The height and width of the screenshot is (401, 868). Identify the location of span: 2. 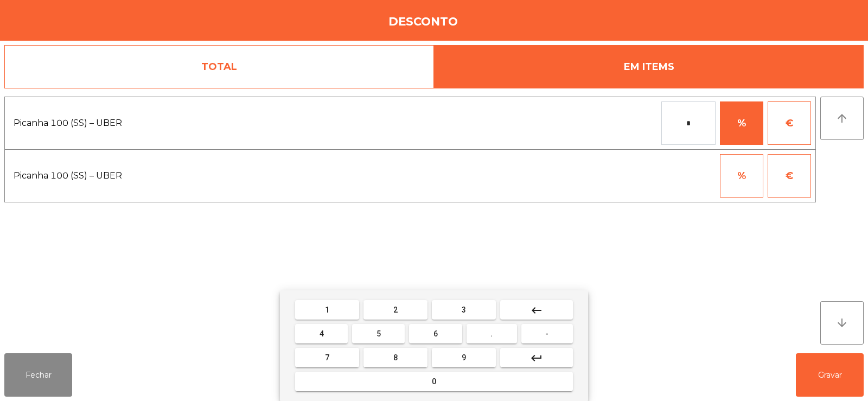
(395, 310).